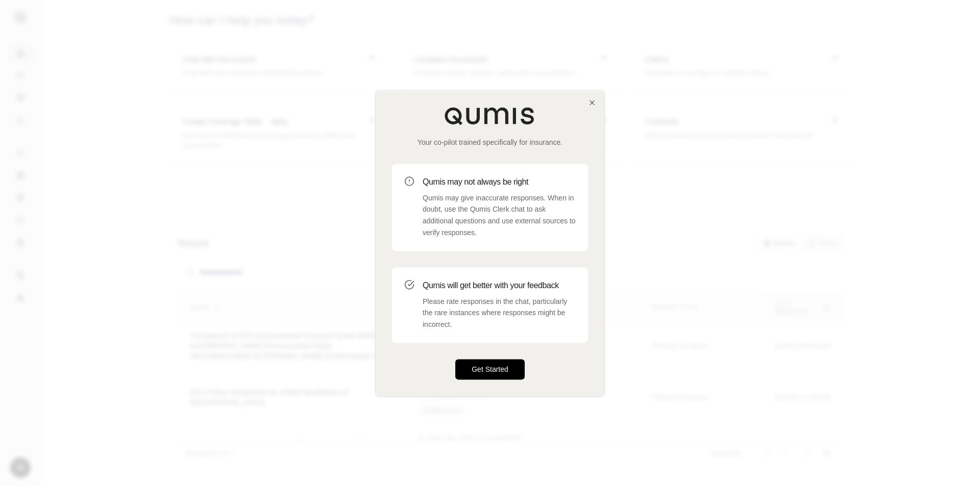  Describe the element at coordinates (499, 314) in the screenshot. I see `p: Please rate responses in the chat, particularly the rare instances where responses might be incor...` at that location.